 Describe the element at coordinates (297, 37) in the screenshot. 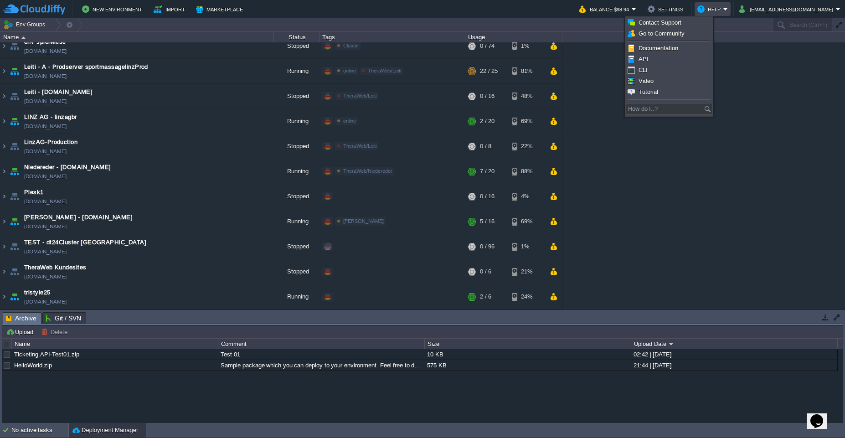

I see `div: Status` at that location.